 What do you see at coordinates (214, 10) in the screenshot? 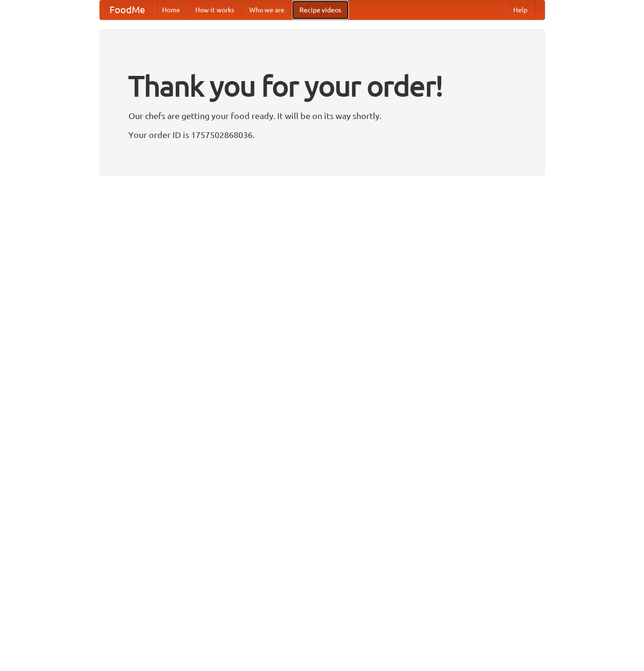
I see `a: How it works` at bounding box center [214, 10].